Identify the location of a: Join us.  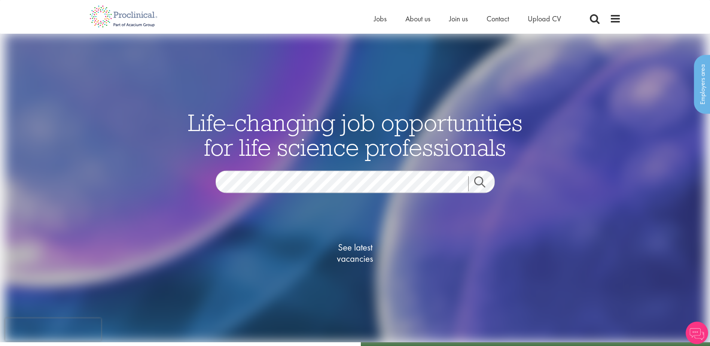
(458, 19).